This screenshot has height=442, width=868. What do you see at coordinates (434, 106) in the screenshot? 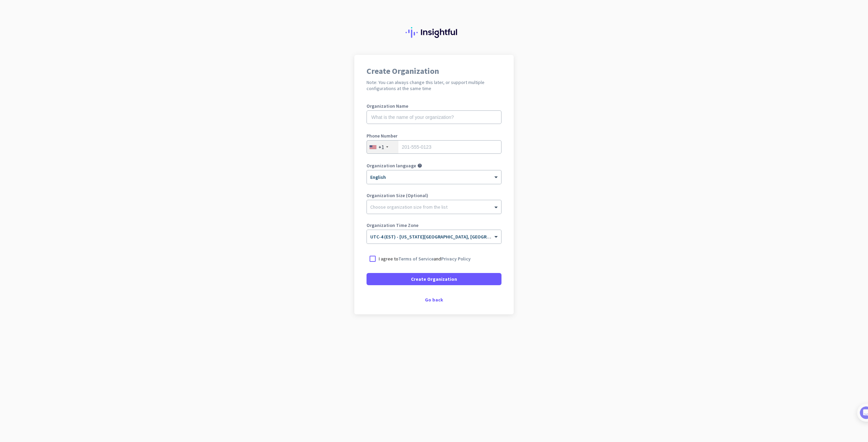
I see `label: Organization Name` at bounding box center [434, 106].